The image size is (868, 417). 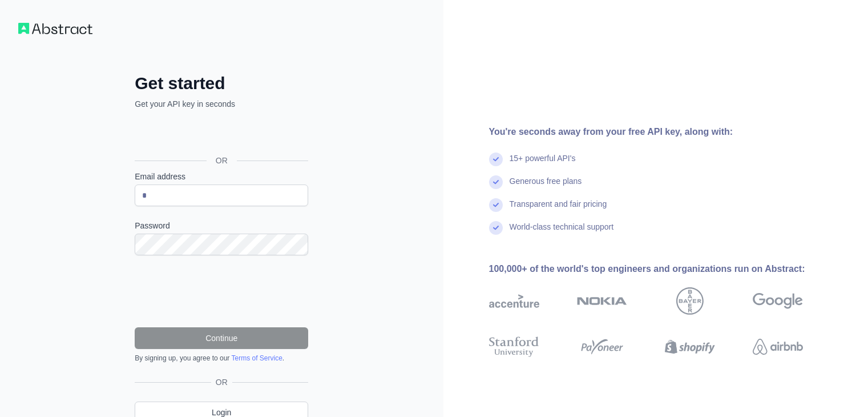 What do you see at coordinates (664, 268) in the screenshot?
I see `div: 100,000+ of the world's top engineers and organizations run on Abstract:` at bounding box center [664, 268].